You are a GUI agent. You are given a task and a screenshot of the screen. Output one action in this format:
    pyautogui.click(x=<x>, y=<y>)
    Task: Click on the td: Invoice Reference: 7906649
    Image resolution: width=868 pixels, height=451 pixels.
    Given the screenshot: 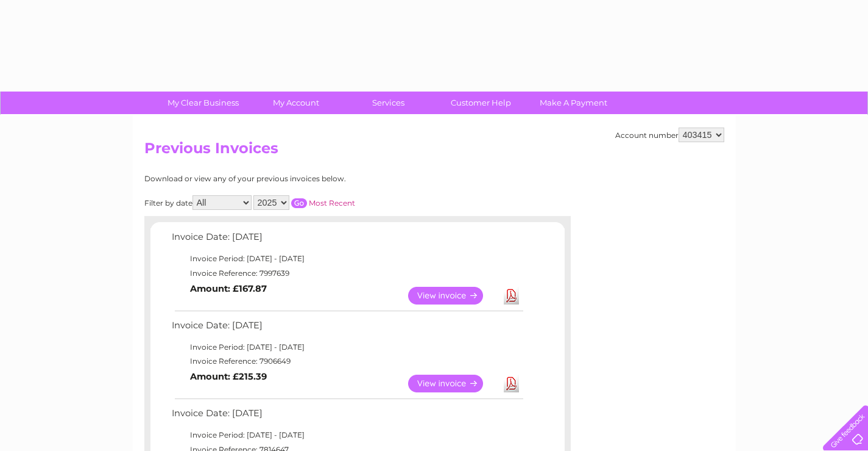 What is the action you would take?
    pyautogui.click(x=346, y=361)
    